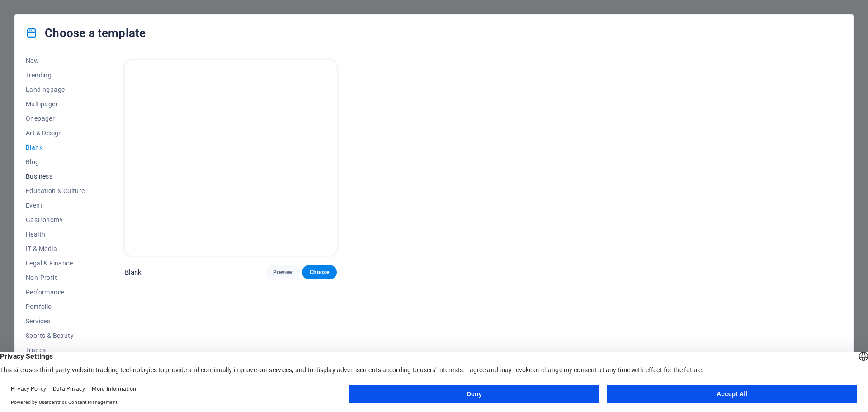 This screenshot has width=868, height=412. I want to click on span: Legal & Finance, so click(55, 263).